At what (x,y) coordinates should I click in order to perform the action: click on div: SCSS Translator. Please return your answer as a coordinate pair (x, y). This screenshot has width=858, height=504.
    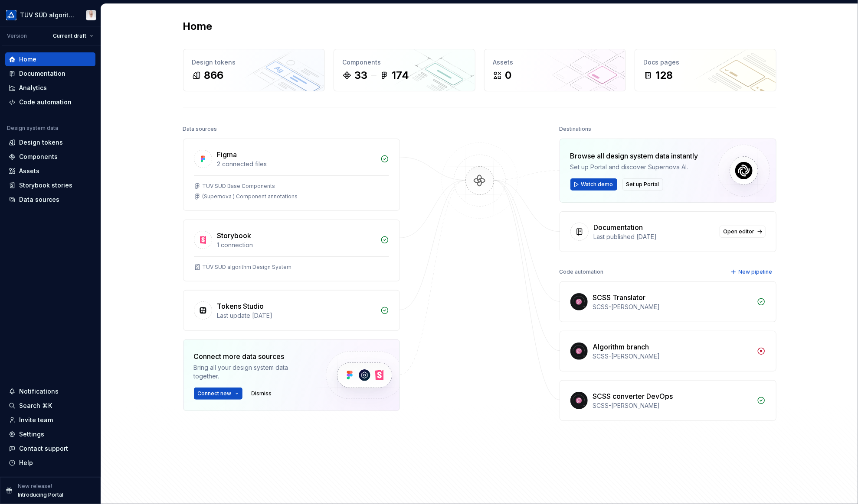
    Looking at the image, I should click on (619, 298).